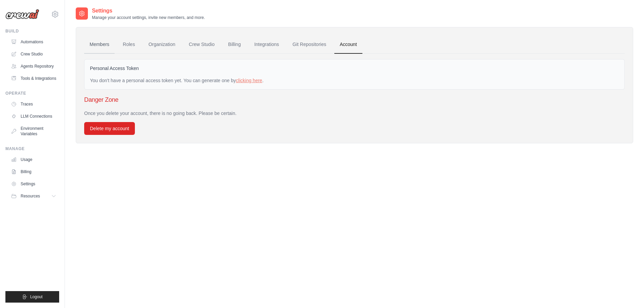 This screenshot has width=644, height=308. What do you see at coordinates (114, 68) in the screenshot?
I see `label: Personal Access Token` at bounding box center [114, 68].